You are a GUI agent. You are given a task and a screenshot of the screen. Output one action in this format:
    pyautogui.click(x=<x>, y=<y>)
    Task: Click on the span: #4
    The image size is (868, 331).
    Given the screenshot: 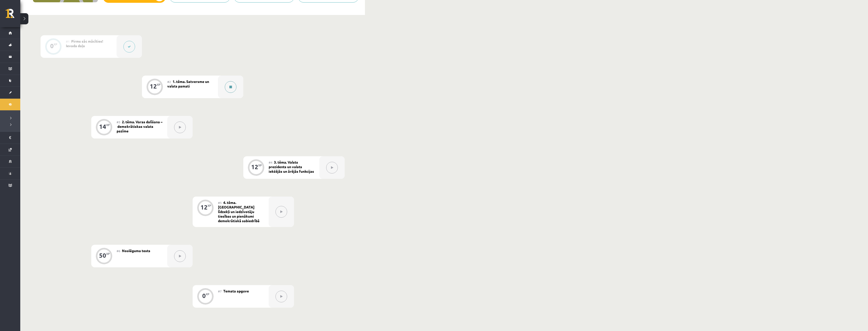 What is the action you would take?
    pyautogui.click(x=270, y=163)
    